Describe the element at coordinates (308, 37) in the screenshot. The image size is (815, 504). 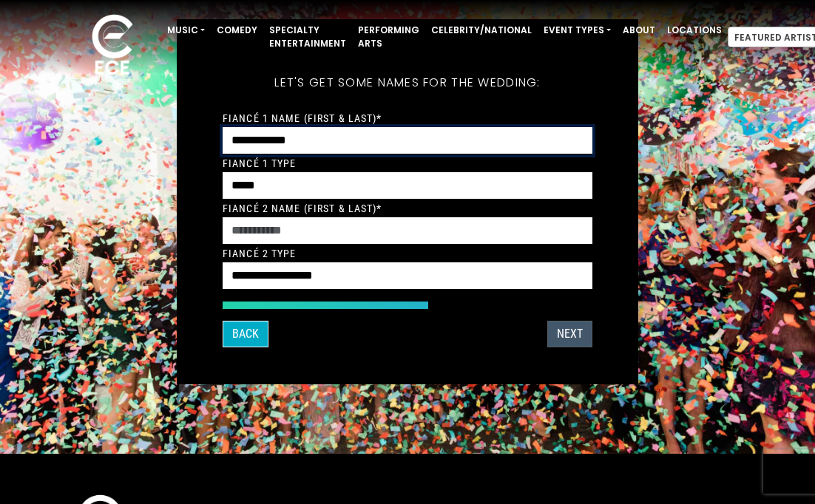
I see `a: Specialty Entertainment` at that location.